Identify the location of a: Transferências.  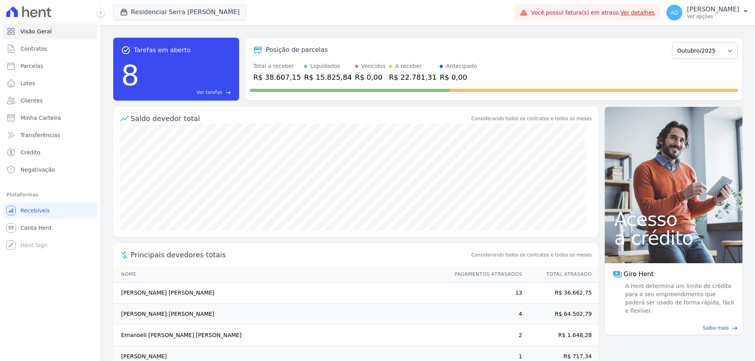
(50, 135).